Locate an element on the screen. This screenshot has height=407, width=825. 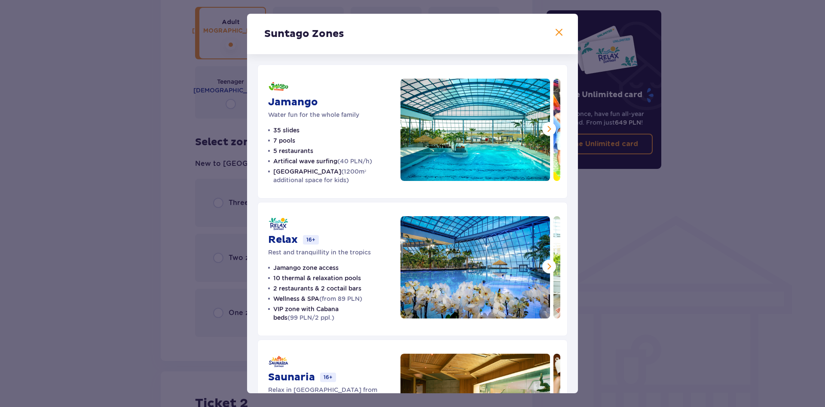
p: 7 pools is located at coordinates (284, 141).